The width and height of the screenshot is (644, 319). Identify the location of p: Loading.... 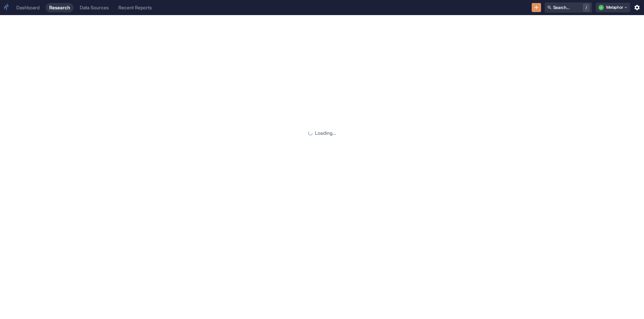
(325, 133).